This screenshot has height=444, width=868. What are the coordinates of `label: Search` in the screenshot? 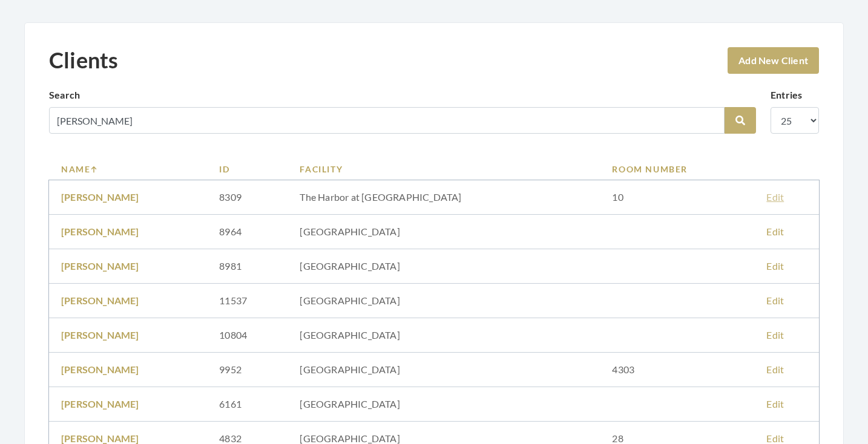 It's located at (64, 95).